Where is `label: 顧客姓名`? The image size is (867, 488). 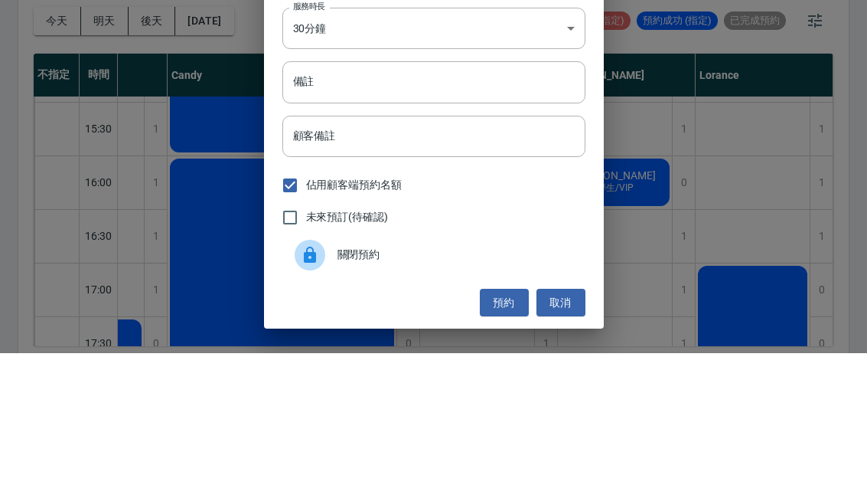 label: 顧客姓名 is located at coordinates (312, 87).